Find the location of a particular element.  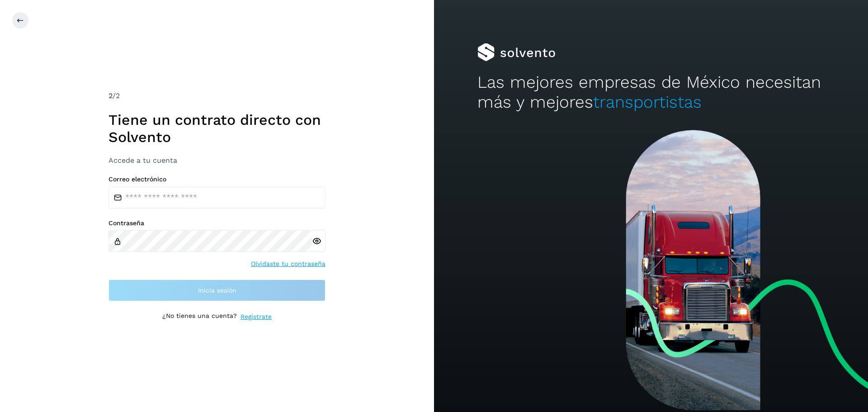

a: Olvidaste tu contraseña is located at coordinates (288, 264).